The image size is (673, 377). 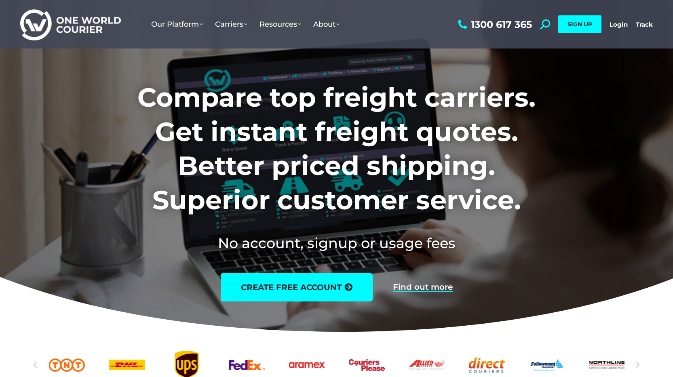 I want to click on a: Our Platform, so click(x=177, y=24).